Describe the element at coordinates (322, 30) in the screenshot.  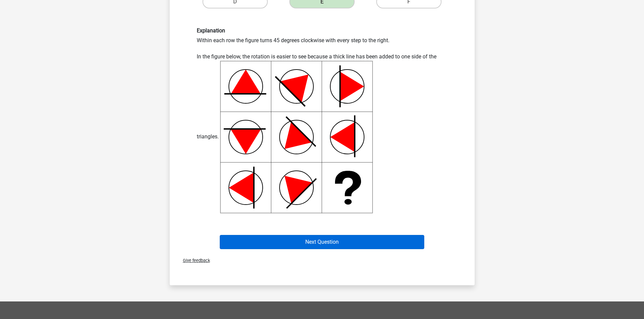
I see `h6: Explanation` at that location.